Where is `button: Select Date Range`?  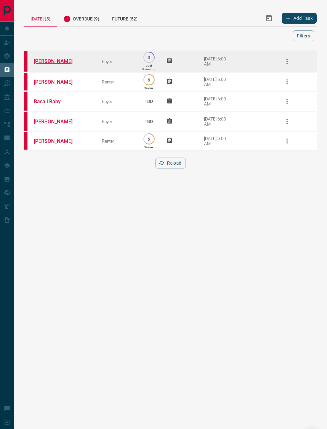 button: Select Date Range is located at coordinates (269, 18).